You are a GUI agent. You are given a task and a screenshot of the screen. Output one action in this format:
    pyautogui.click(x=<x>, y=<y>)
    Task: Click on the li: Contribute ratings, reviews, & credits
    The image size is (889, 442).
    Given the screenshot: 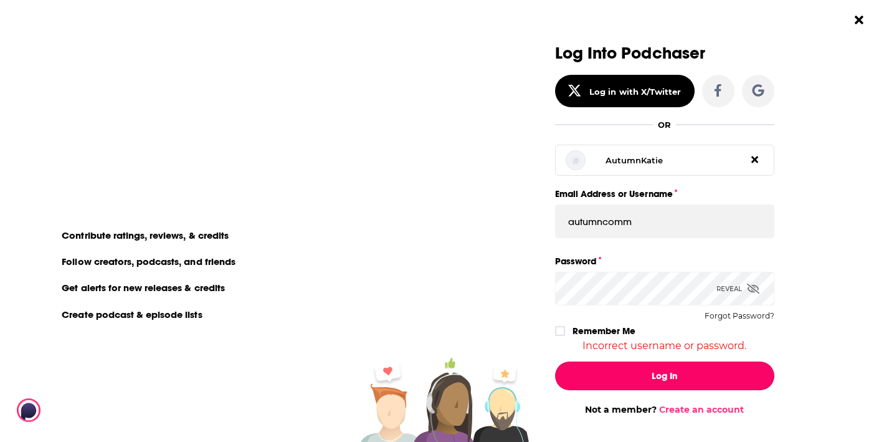 What is the action you would take?
    pyautogui.click(x=146, y=235)
    